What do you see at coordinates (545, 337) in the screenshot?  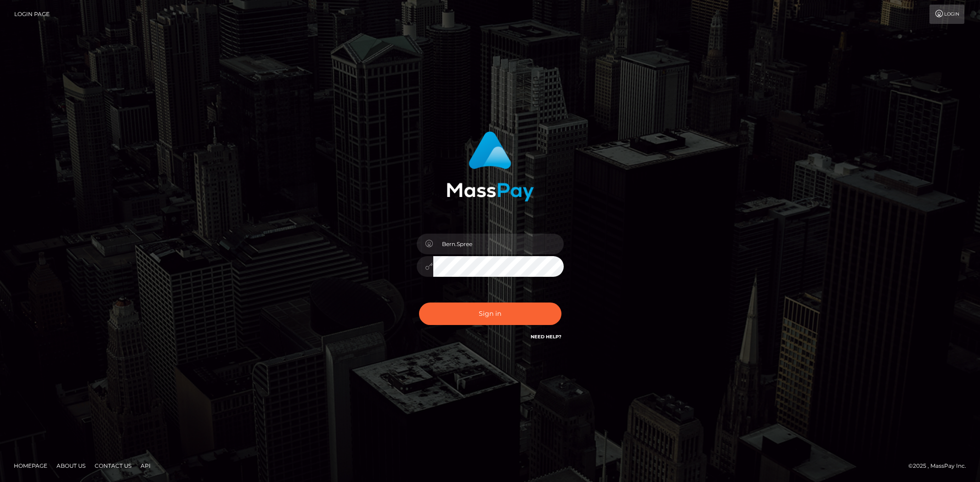 I see `a: Need Help?` at bounding box center [545, 337].